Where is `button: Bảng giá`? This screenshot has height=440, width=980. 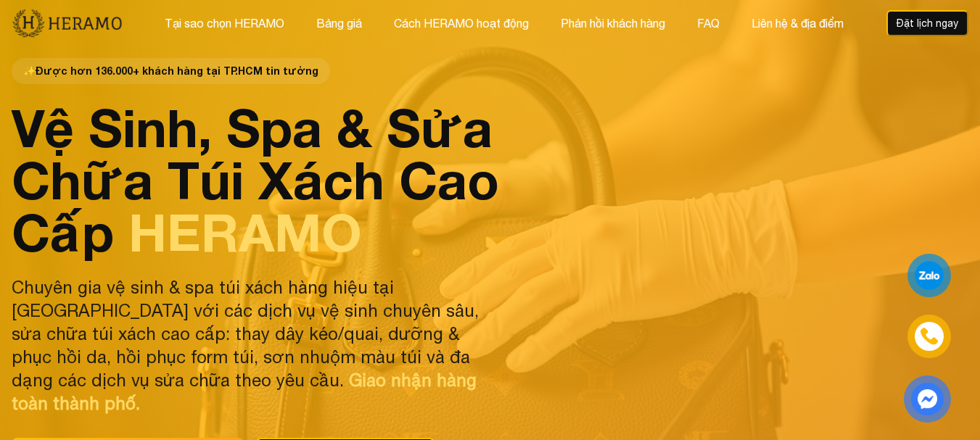
button: Bảng giá is located at coordinates (339, 23).